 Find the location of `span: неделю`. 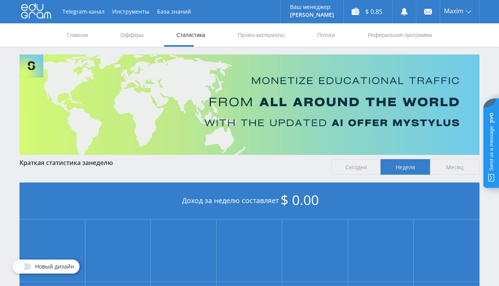

span: неделю is located at coordinates (101, 163).